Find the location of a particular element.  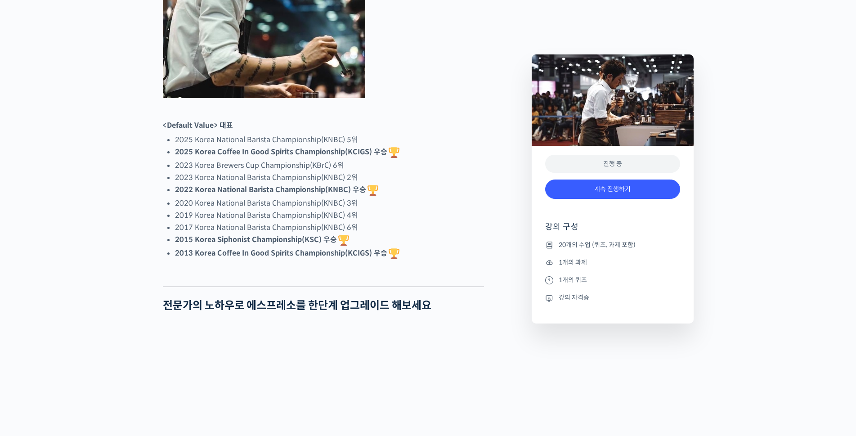

strong: 2022 Korea National Barista Championship(KNBC) 우승 is located at coordinates (277, 189).